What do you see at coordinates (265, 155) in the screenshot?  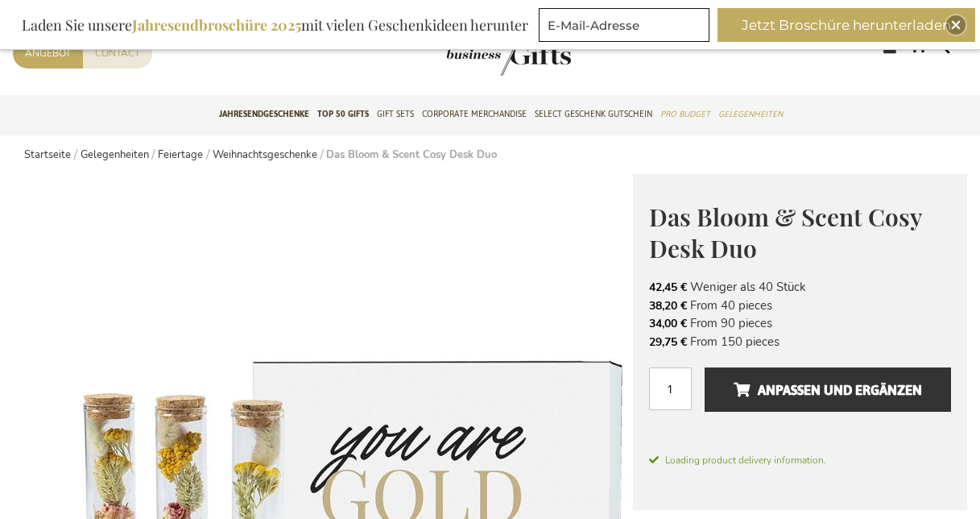 I see `a: Weihnachtsgeschenke` at bounding box center [265, 155].